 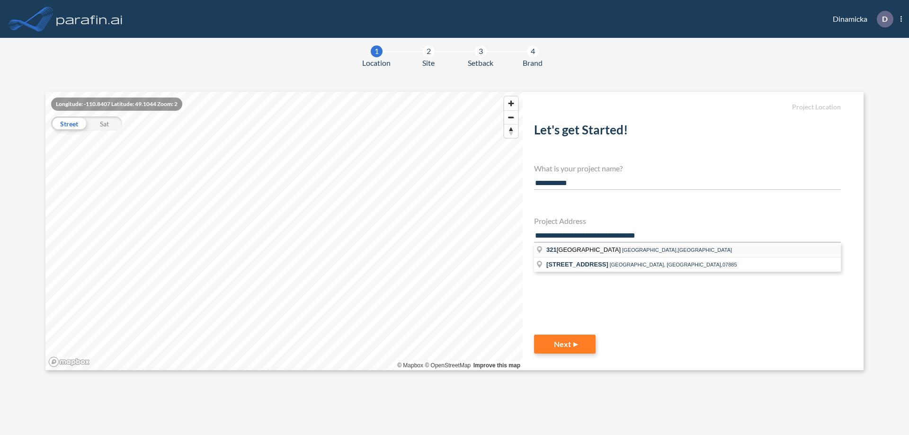 I want to click on img: logo, so click(x=89, y=19).